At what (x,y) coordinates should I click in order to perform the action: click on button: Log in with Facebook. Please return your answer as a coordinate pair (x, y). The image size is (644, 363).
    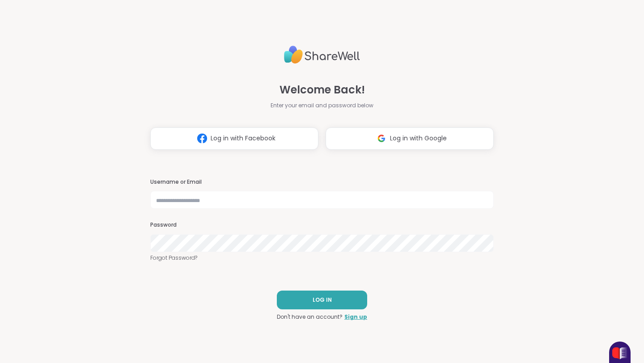
    Looking at the image, I should click on (234, 139).